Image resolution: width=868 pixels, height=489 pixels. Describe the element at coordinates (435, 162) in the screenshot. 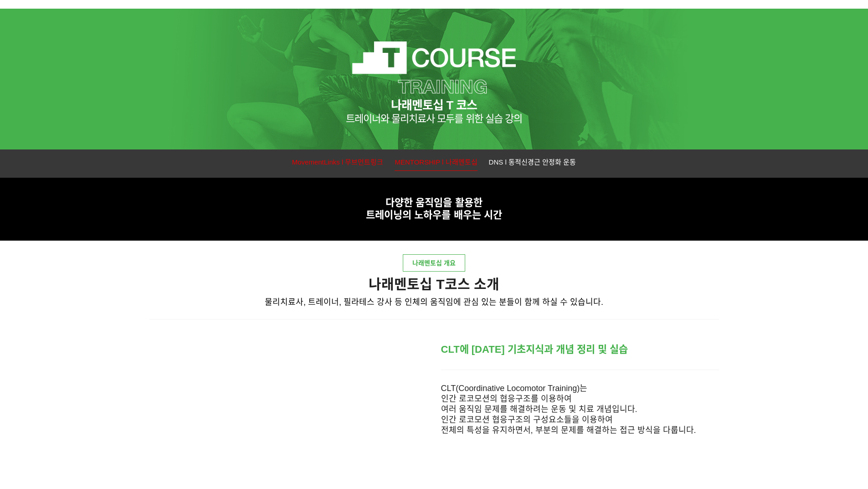

I see `span: MENTORSHIP l 나래멘토십` at that location.